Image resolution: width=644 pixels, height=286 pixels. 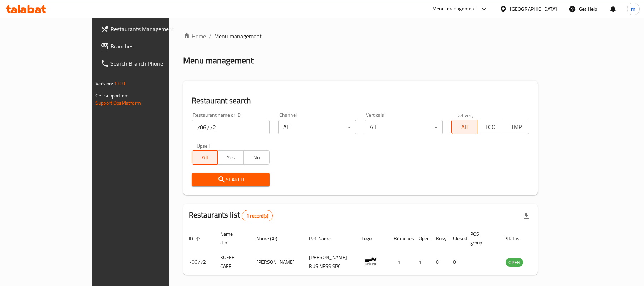 What do you see at coordinates (401, 238) in the screenshot?
I see `th: Branches` at bounding box center [401, 238].